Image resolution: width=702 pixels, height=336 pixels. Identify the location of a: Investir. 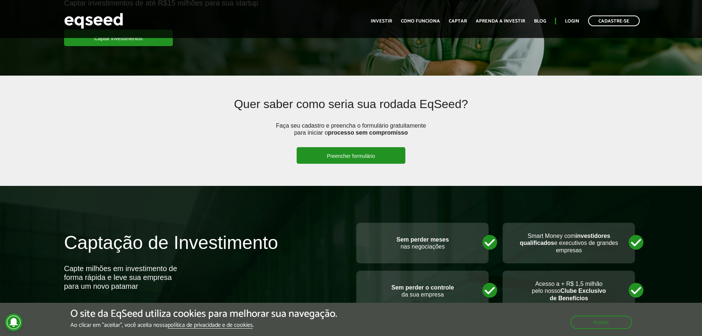
(382, 21).